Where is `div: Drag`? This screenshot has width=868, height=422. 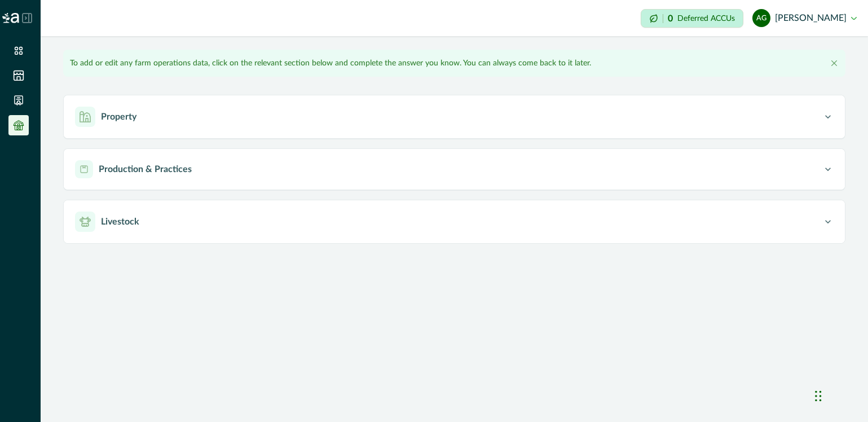
div: Drag is located at coordinates (818, 396).